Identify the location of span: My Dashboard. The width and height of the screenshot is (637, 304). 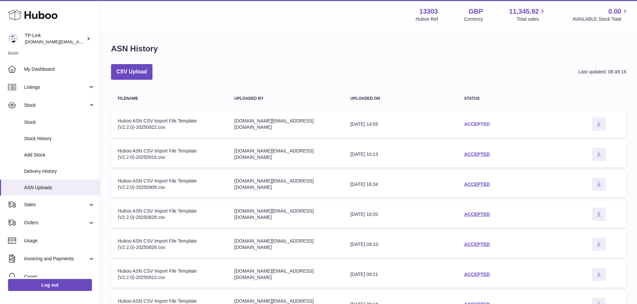
(59, 69).